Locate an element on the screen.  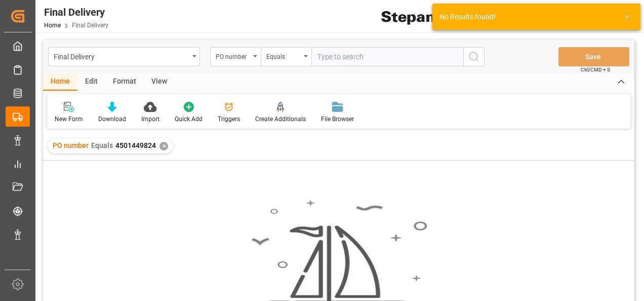
input: Type to search is located at coordinates (387, 57).